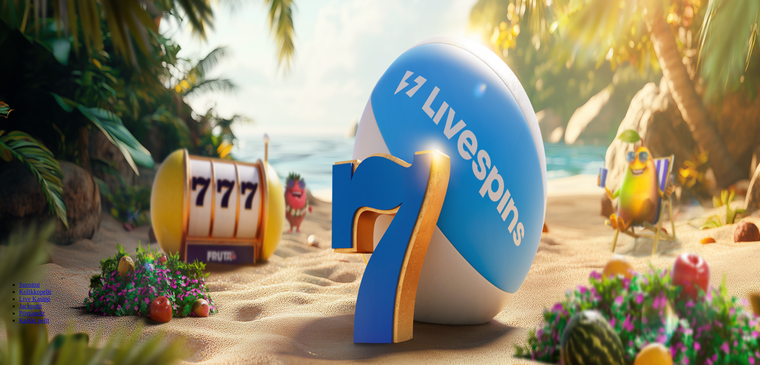 The height and width of the screenshot is (365, 760). Describe the element at coordinates (34, 320) in the screenshot. I see `a: Kaikki pelit` at that location.